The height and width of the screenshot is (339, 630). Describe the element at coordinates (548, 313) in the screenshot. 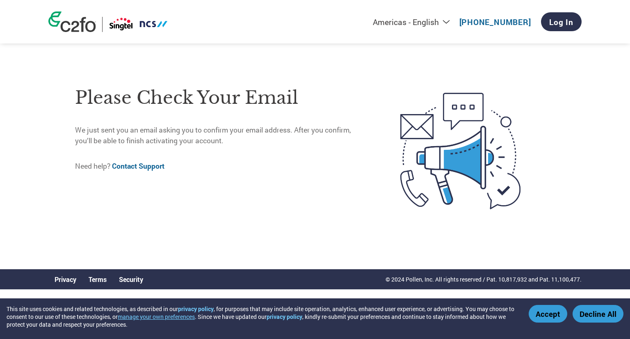

I see `button: Accept` at that location.